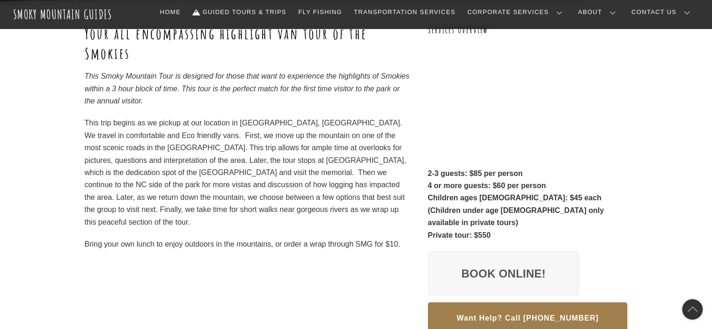 The width and height of the screenshot is (712, 329). Describe the element at coordinates (487, 185) in the screenshot. I see `strong: 4 or more guests: $60 per person` at that location.